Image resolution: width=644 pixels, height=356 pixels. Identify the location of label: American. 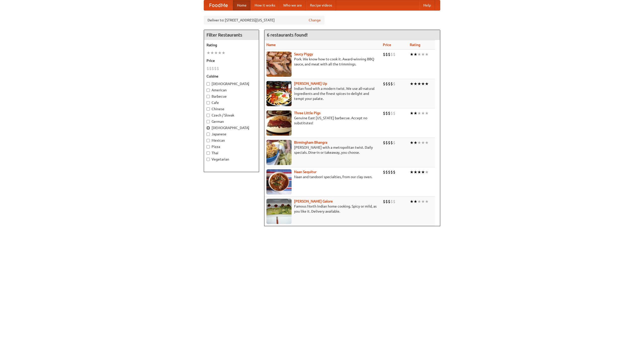
(231, 90).